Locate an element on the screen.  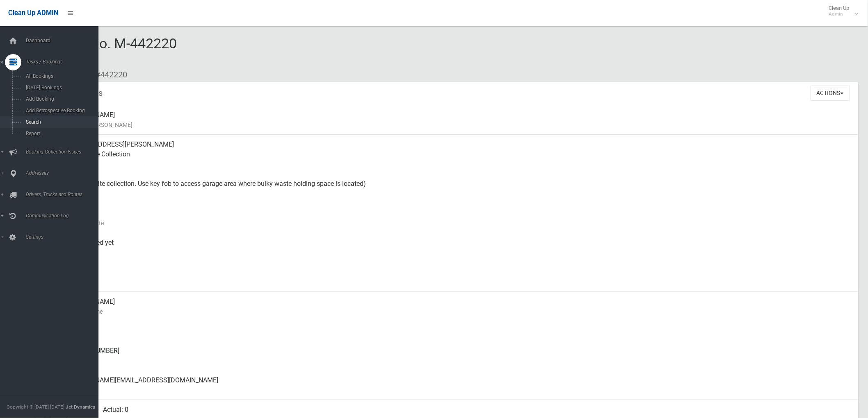
small: Contact Name is located at coordinates (459, 312).